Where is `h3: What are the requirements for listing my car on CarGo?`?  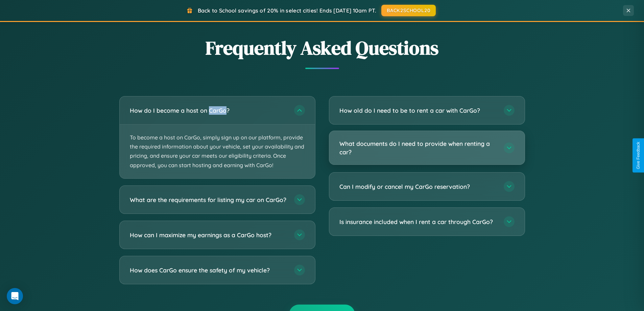
h3: What are the requirements for listing my car on CarGo? is located at coordinates (208, 199).